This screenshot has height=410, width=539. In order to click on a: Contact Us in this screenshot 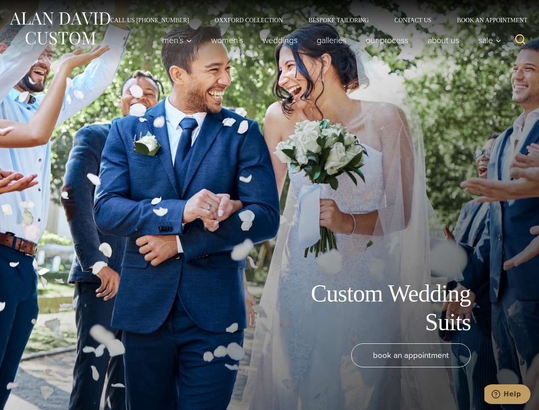, I will do `click(413, 20)`.